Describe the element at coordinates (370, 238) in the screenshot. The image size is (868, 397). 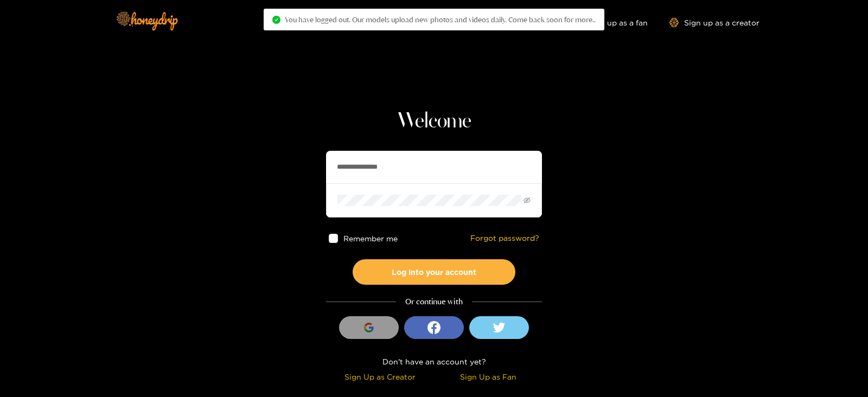
I see `span: Remember me` at that location.